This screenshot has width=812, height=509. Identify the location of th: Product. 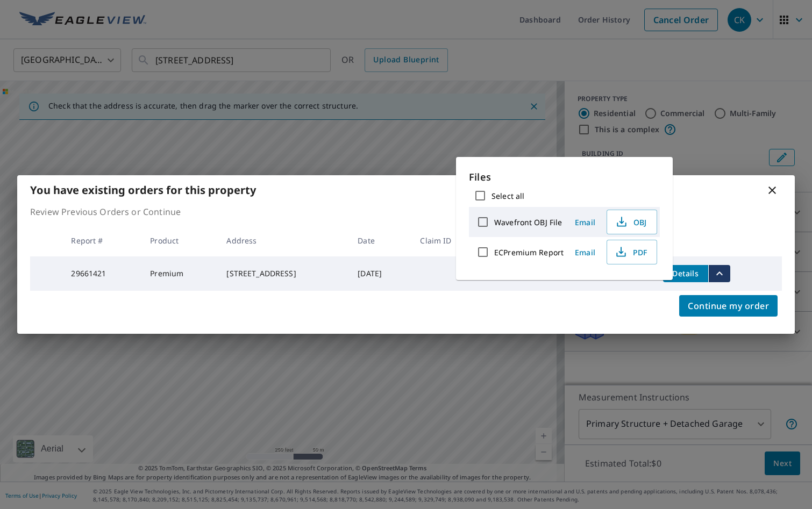
(179, 240).